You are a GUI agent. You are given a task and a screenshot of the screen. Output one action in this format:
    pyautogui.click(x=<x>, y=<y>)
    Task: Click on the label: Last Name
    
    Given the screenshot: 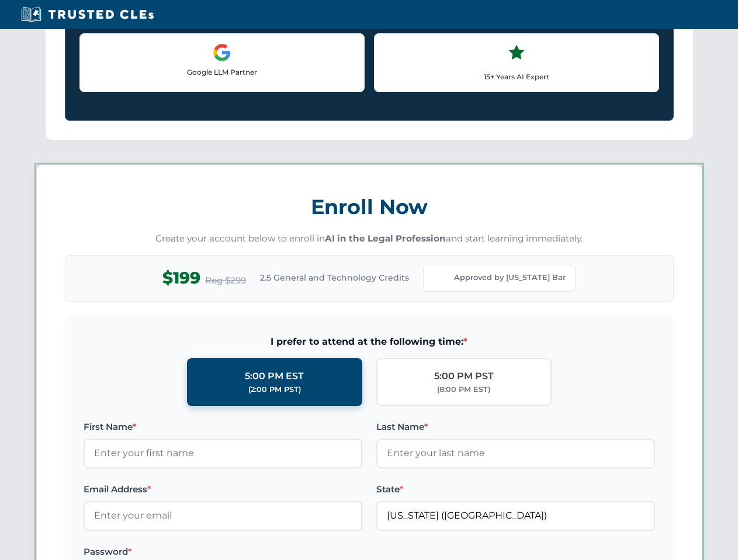 What is the action you would take?
    pyautogui.click(x=515, y=427)
    